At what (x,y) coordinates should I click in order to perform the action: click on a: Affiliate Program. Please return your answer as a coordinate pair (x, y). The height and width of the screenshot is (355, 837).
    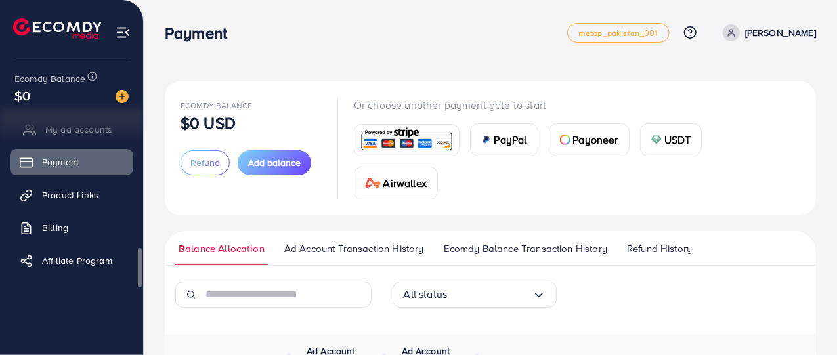
    Looking at the image, I should click on (72, 261).